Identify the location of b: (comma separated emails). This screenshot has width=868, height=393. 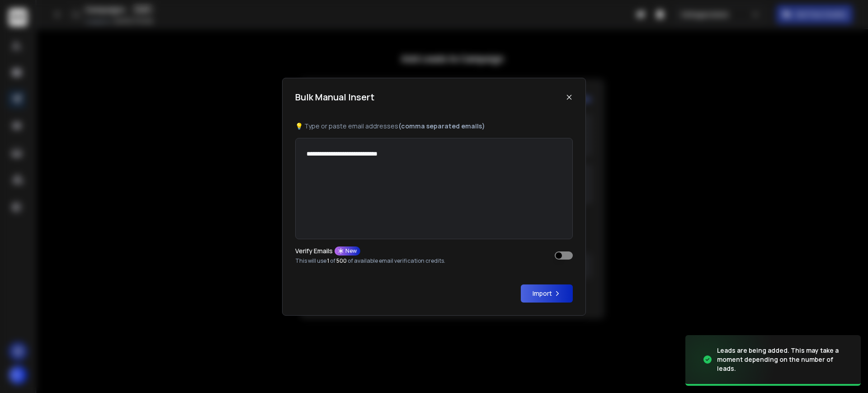
(442, 126).